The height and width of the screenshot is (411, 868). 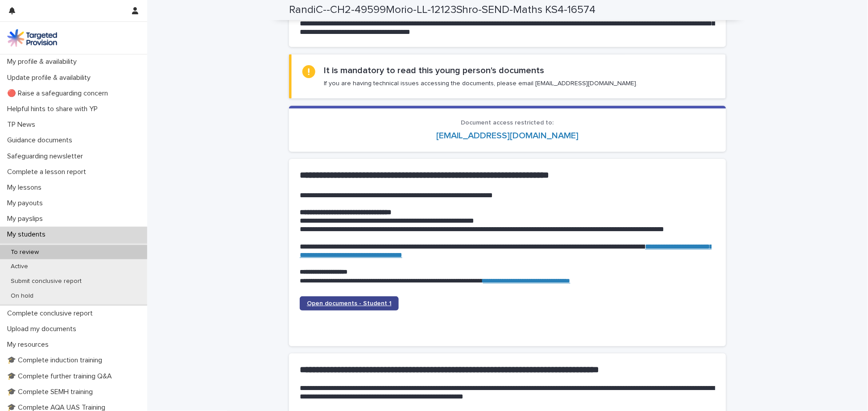 I want to click on p: My resources, so click(x=30, y=345).